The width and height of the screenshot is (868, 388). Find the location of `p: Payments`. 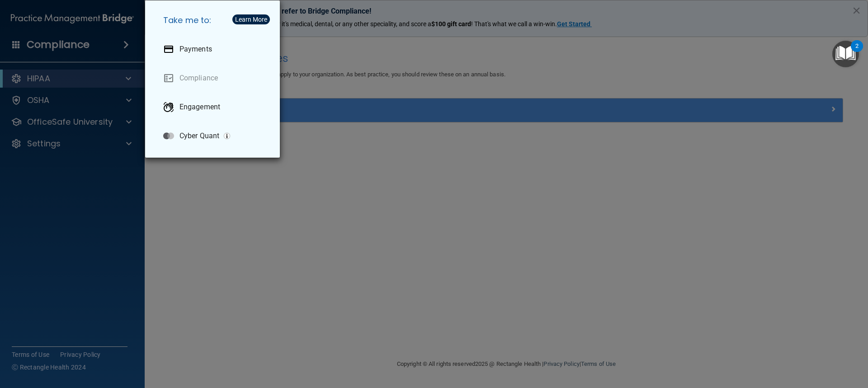

p: Payments is located at coordinates (196, 49).